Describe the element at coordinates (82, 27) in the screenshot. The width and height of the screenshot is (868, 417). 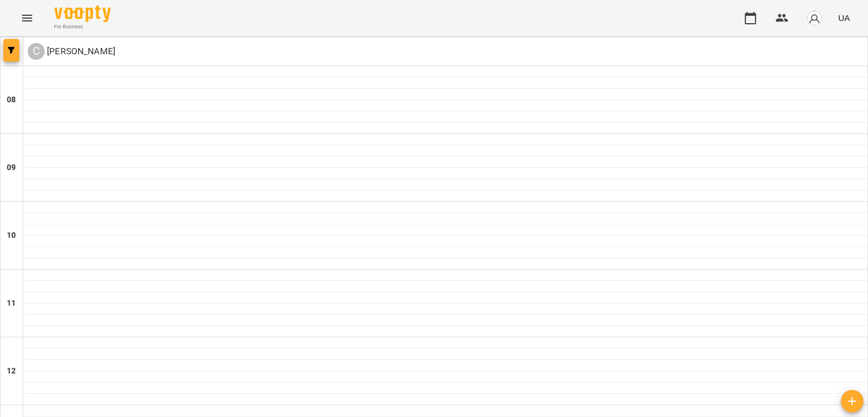
I see `span: For Business` at that location.